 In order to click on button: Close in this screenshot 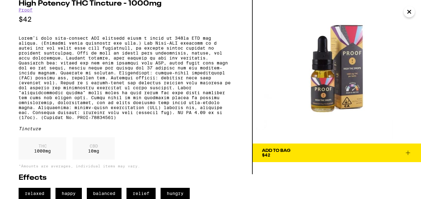, I will do `click(409, 12)`.